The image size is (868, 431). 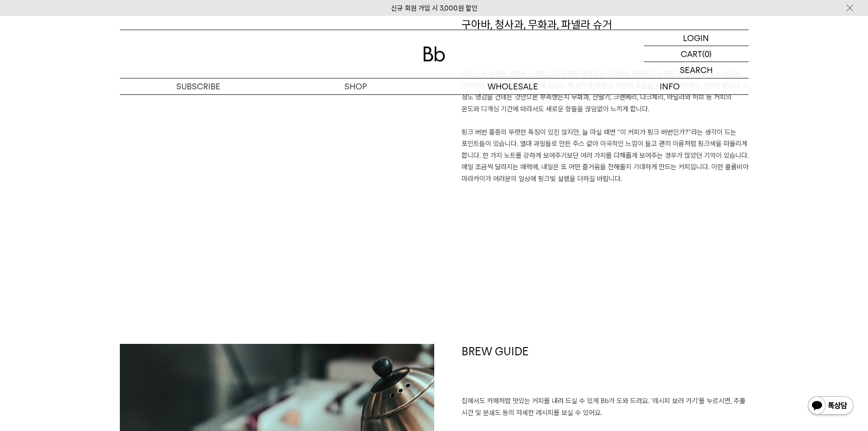 I want to click on p: SEARCH, so click(x=697, y=70).